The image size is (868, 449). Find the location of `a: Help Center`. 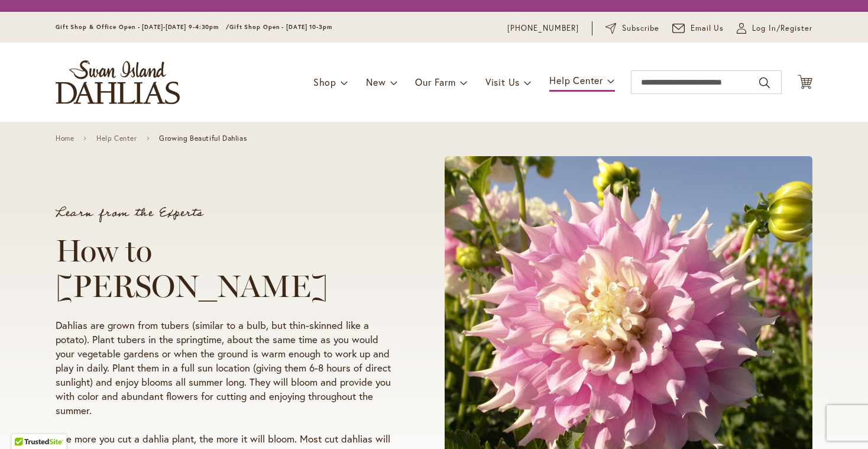

a: Help Center is located at coordinates (116, 138).